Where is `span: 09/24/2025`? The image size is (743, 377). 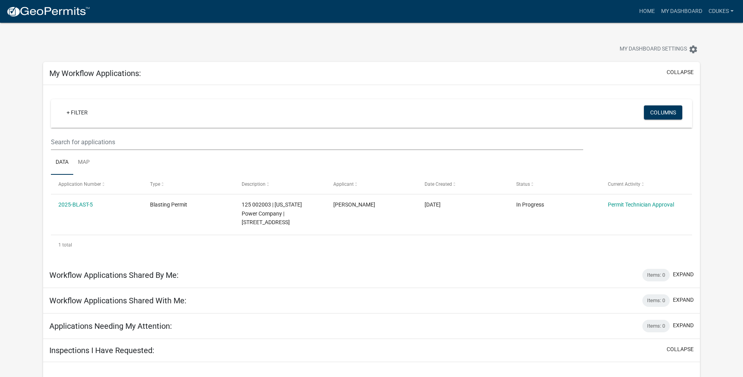 span: 09/24/2025 is located at coordinates (432, 204).